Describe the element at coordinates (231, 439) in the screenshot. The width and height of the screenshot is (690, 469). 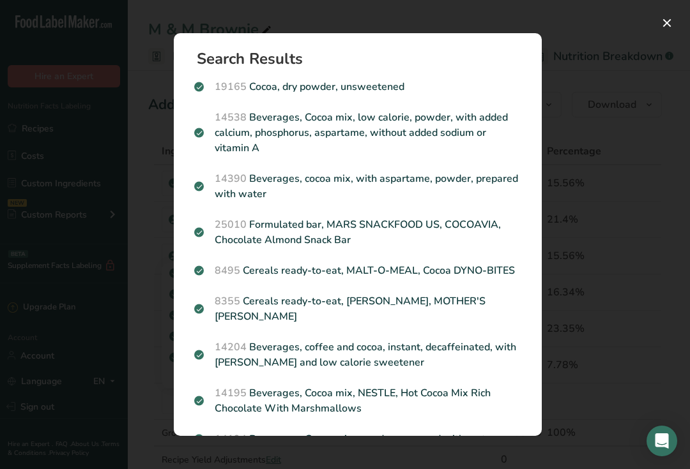
I see `span: 14194` at that location.